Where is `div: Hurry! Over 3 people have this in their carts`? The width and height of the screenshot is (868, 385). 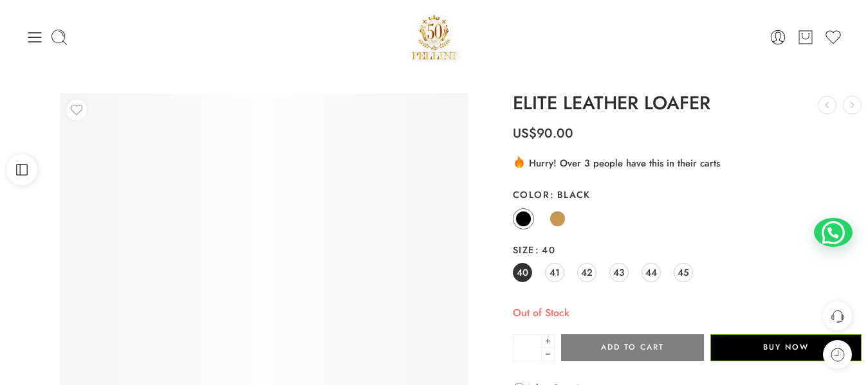 div: Hurry! Over 3 people have this in their carts is located at coordinates (687, 163).